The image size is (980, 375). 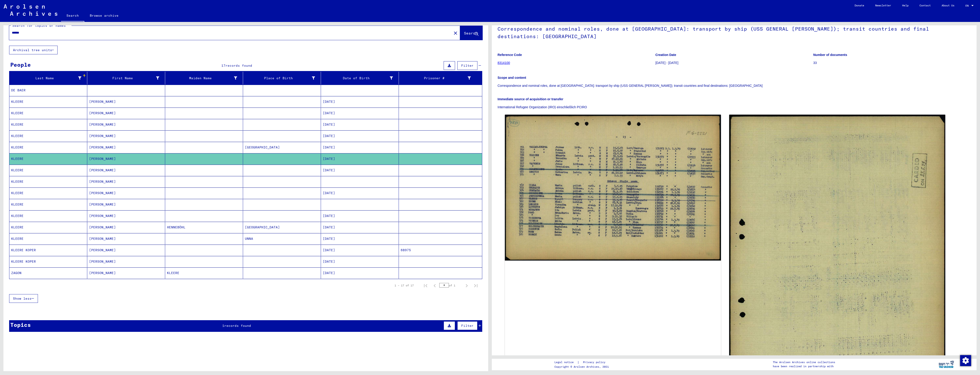 I want to click on a: Legal notice, so click(x=566, y=362).